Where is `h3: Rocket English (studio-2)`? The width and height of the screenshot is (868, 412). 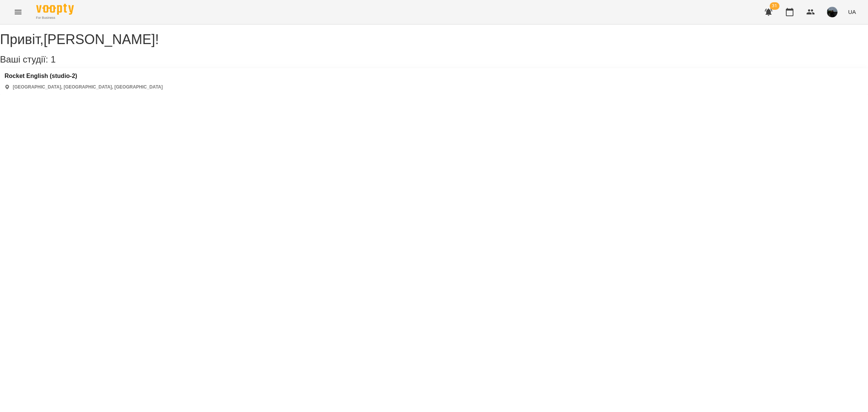 h3: Rocket English (studio-2) is located at coordinates (84, 76).